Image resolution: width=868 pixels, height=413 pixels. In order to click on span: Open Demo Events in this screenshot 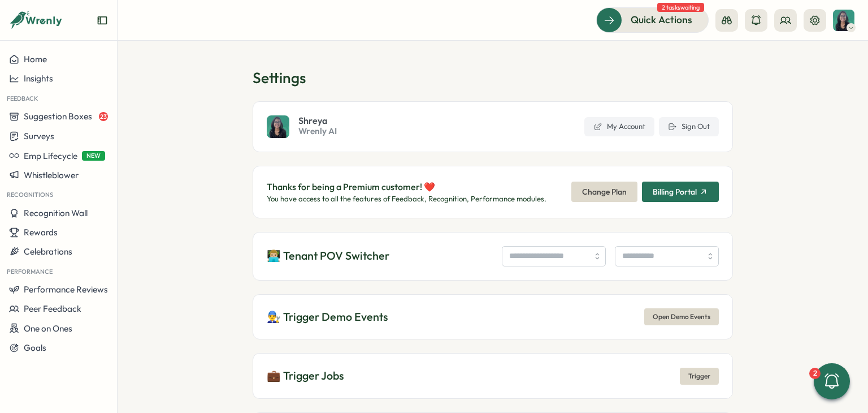, I will do `click(681, 317)`.